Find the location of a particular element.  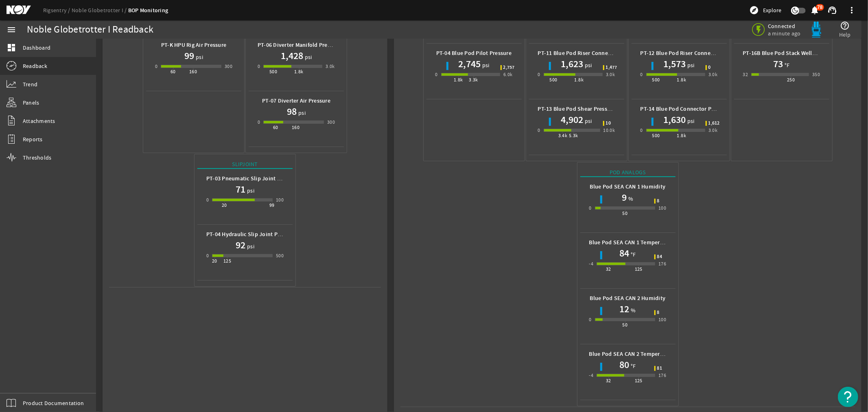

h1: 99 is located at coordinates (189, 56).